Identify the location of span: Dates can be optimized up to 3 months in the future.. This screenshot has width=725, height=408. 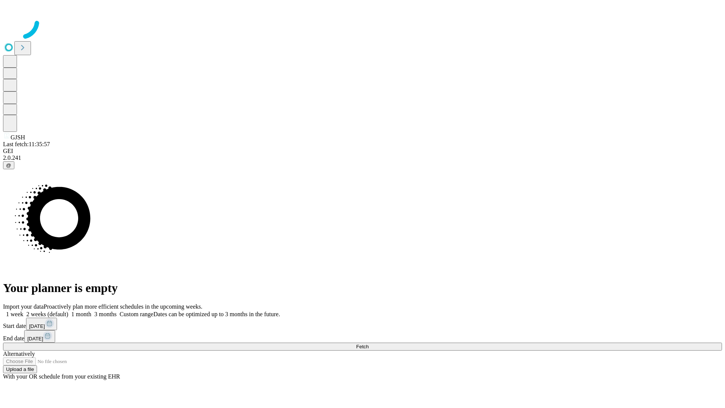
(216, 314).